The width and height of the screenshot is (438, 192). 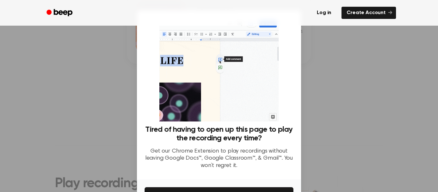 I want to click on h3: Tired of having to open up this page to play the recording every time?, so click(x=219, y=134).